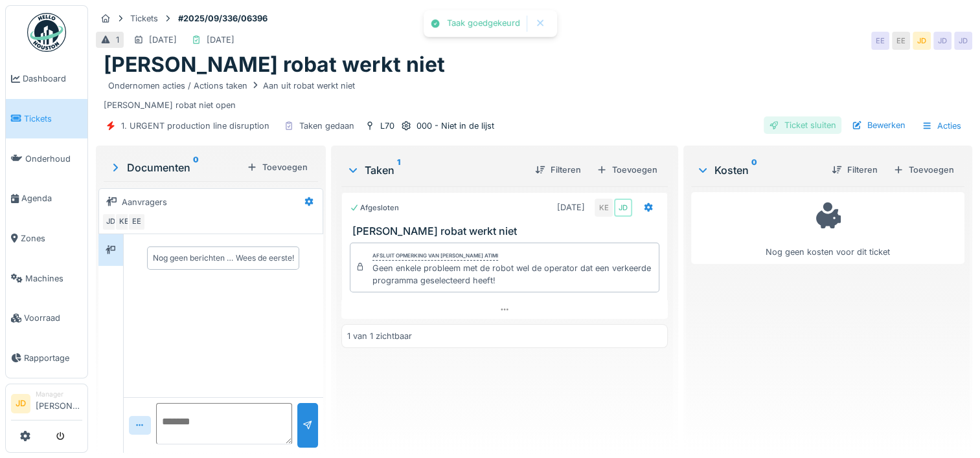  What do you see at coordinates (46, 199) in the screenshot?
I see `a: Agenda` at bounding box center [46, 199].